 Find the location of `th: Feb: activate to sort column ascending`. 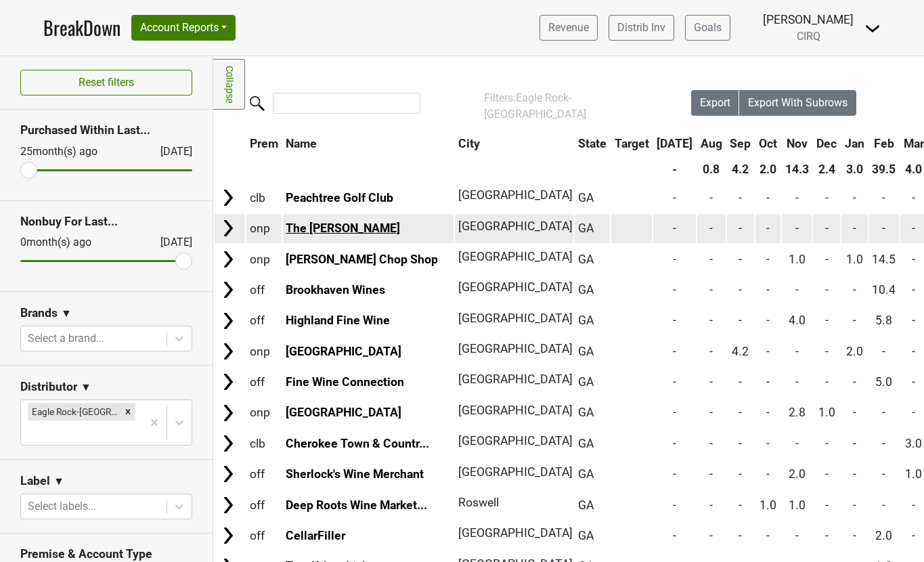

th: Feb: activate to sort column ascending is located at coordinates (884, 143).